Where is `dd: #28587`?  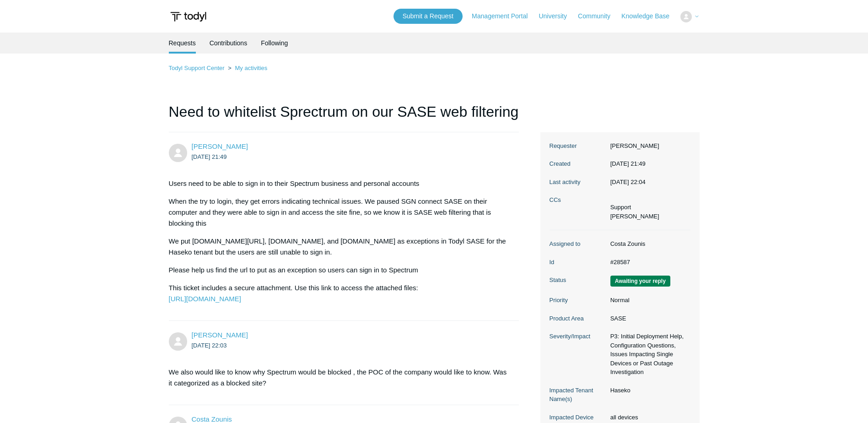
dd: #28587 is located at coordinates (648, 262).